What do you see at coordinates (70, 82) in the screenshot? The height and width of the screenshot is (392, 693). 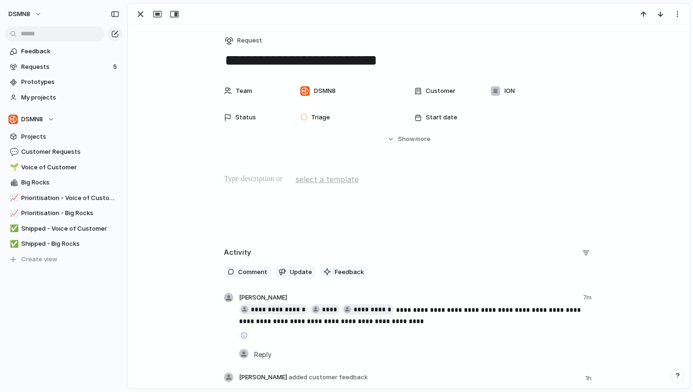 I see `span: Prototypes` at bounding box center [70, 82].